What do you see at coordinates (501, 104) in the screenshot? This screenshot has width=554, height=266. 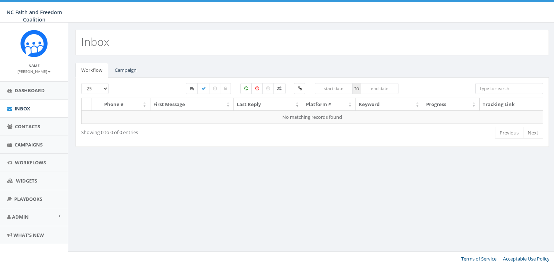 I see `th: Tracking Link` at bounding box center [501, 104].